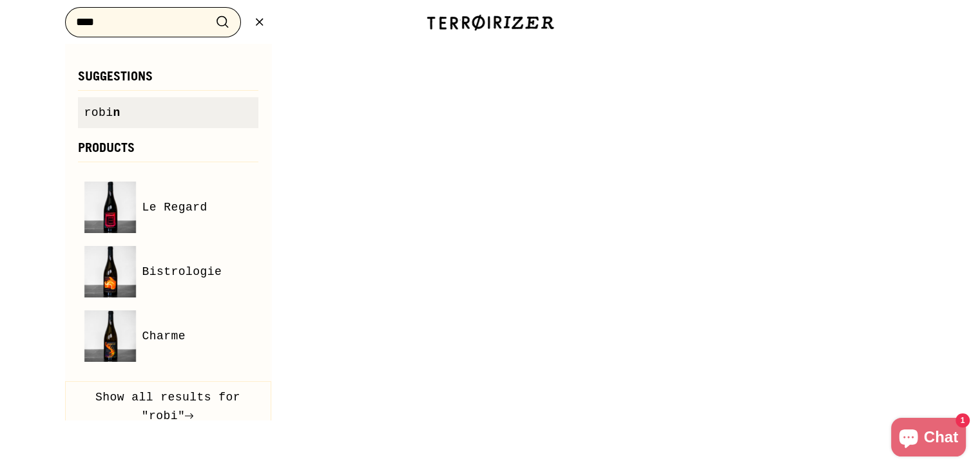 Image resolution: width=980 pixels, height=470 pixels. What do you see at coordinates (117, 112) in the screenshot?
I see `span: n` at bounding box center [117, 112].